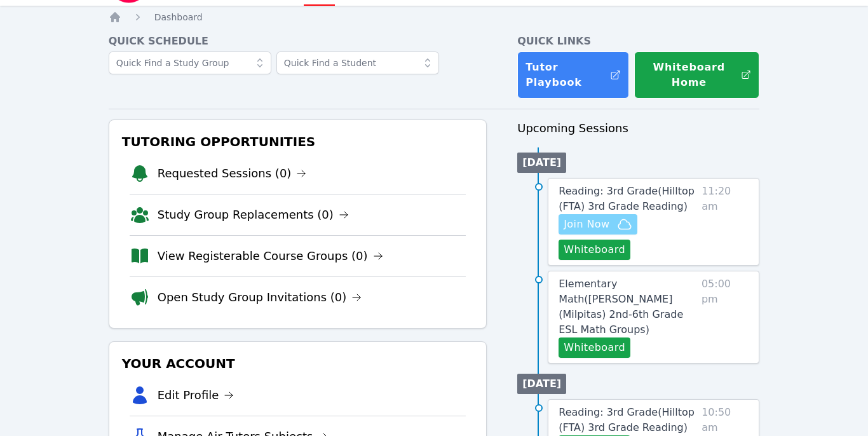 Image resolution: width=868 pixels, height=436 pixels. Describe the element at coordinates (725, 318) in the screenshot. I see `span: 05:00 pm` at that location.